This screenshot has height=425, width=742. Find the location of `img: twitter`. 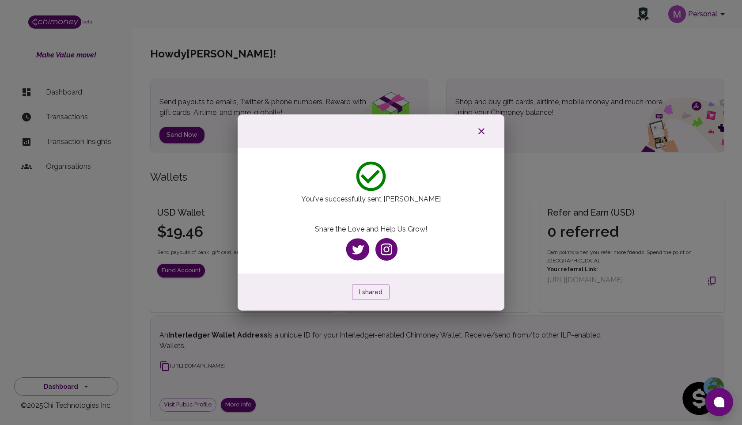

img: twitter is located at coordinates (358, 250).